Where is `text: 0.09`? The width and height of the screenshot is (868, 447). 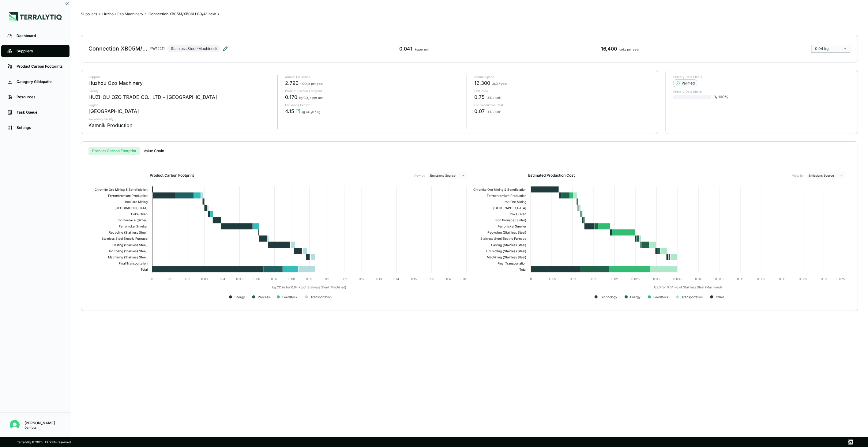
text: 0.09 is located at coordinates (309, 279).